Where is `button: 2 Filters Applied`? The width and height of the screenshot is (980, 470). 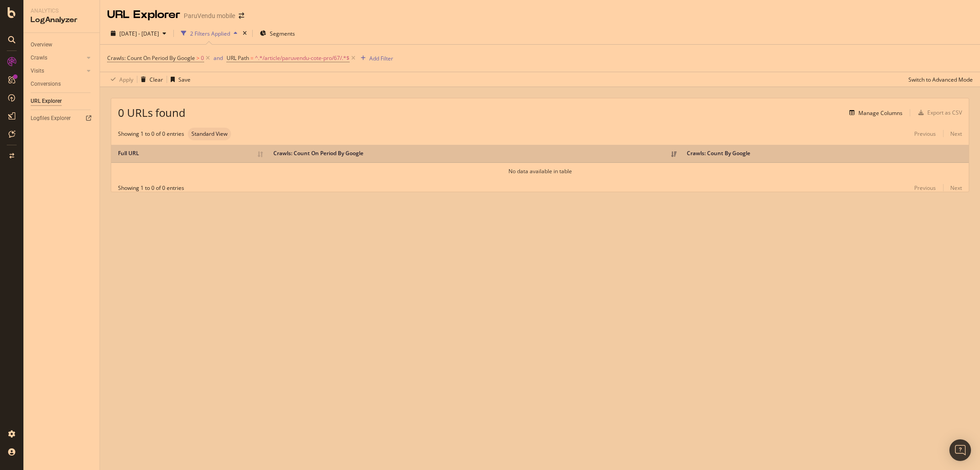
button: 2 Filters Applied is located at coordinates (209, 33).